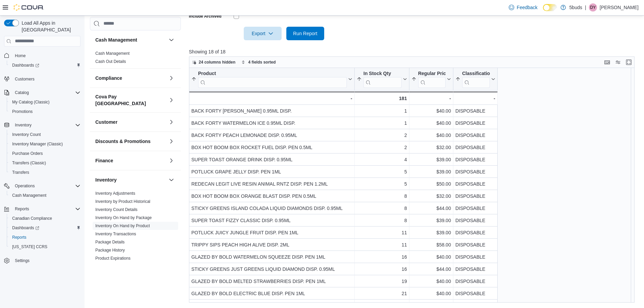  Describe the element at coordinates (47, 92) in the screenshot. I see `span: Catalog` at that location.